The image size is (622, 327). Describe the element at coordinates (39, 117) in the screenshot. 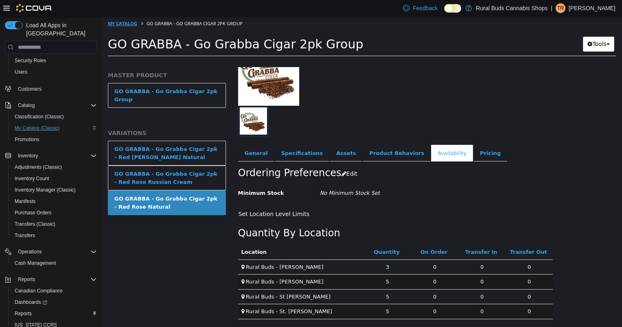

I see `a: Classification (Classic)` at that location.